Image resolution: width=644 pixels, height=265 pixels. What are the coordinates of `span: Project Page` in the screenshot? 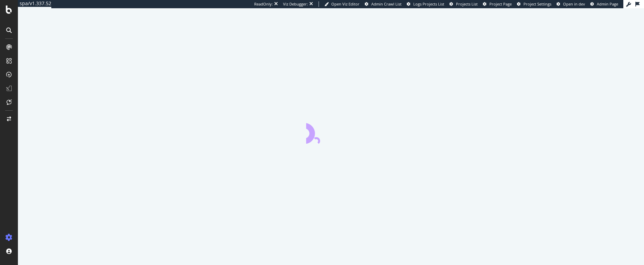 It's located at (500, 4).